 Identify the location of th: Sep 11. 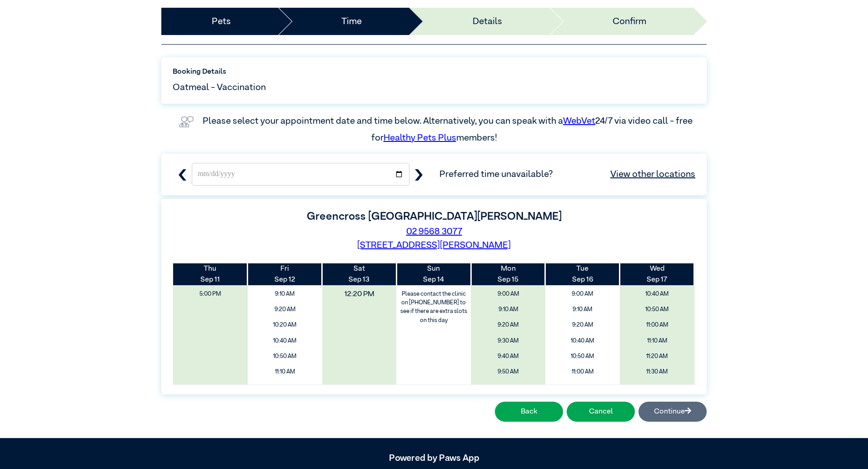
(210, 274).